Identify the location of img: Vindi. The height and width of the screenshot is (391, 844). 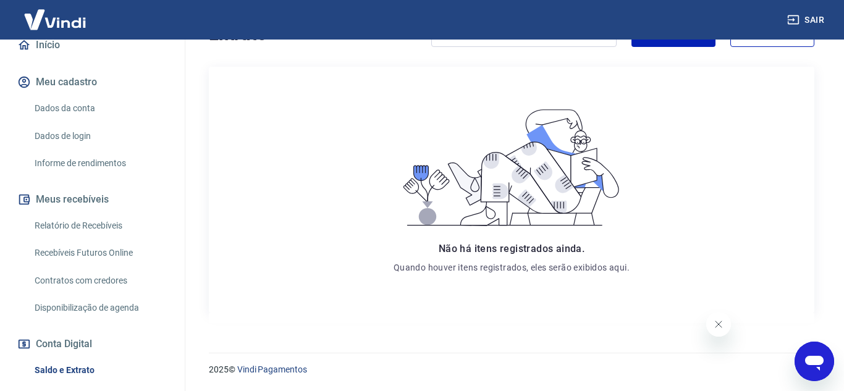
(55, 19).